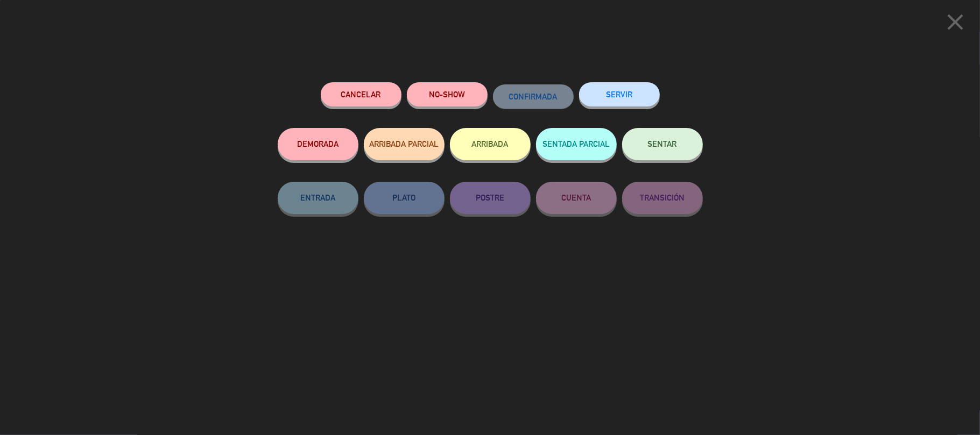 The height and width of the screenshot is (435, 980). Describe the element at coordinates (663, 144) in the screenshot. I see `button: SENTAR` at that location.